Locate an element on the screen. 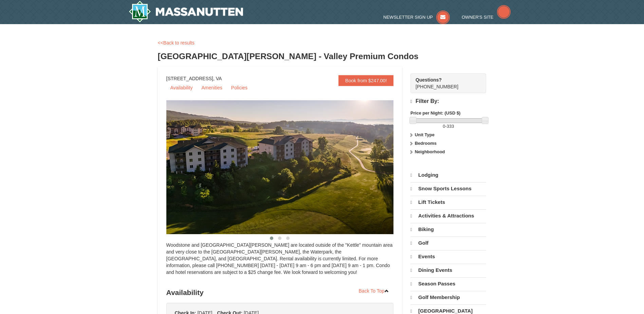 The image size is (644, 314). a: Lodging is located at coordinates (448, 175).